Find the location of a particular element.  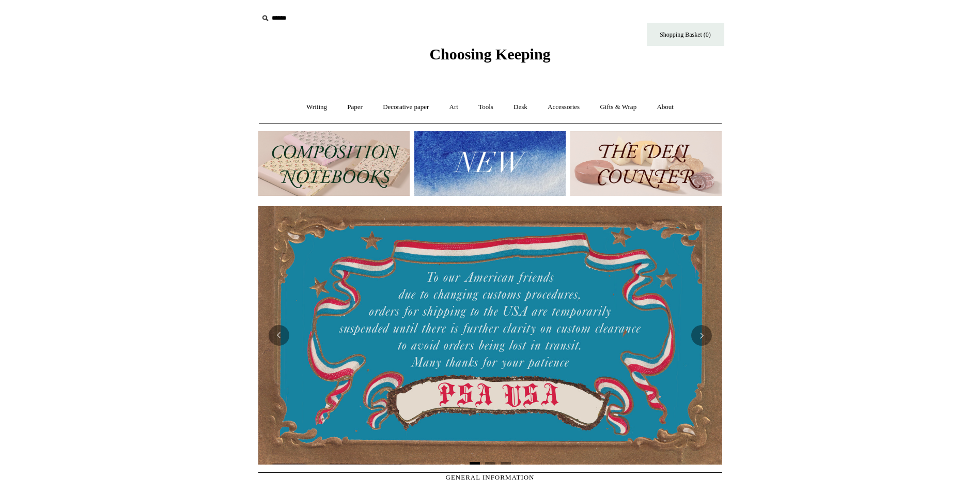

a: Accessories is located at coordinates (563, 107).